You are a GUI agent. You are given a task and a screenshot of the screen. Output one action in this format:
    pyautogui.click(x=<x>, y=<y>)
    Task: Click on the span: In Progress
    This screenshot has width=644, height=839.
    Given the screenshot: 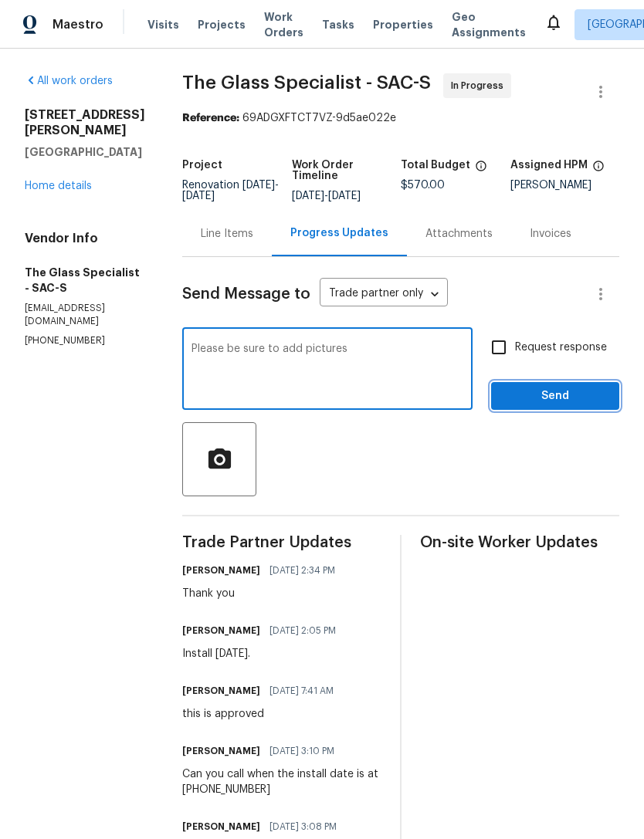 What is the action you would take?
    pyautogui.click(x=480, y=86)
    